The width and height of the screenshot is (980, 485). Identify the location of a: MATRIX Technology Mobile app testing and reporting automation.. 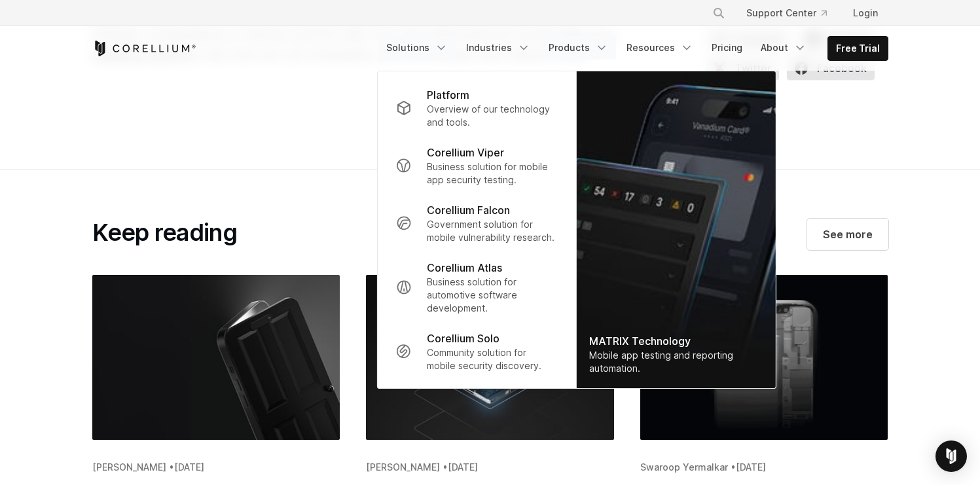
(676, 230).